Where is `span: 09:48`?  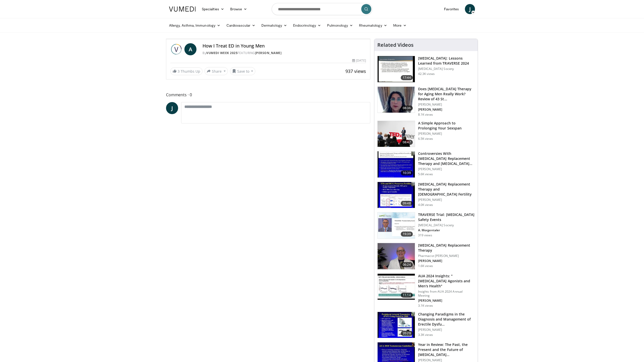 span: 09:48 is located at coordinates (407, 203).